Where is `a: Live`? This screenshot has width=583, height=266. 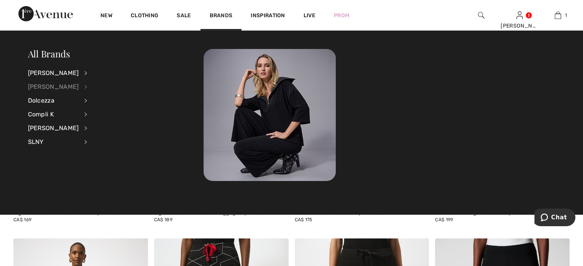
a: Live is located at coordinates (309, 15).